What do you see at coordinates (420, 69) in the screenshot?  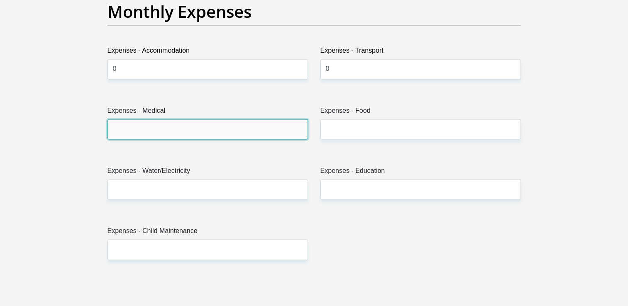 I see `input: Expenses - Transport` at bounding box center [420, 69].